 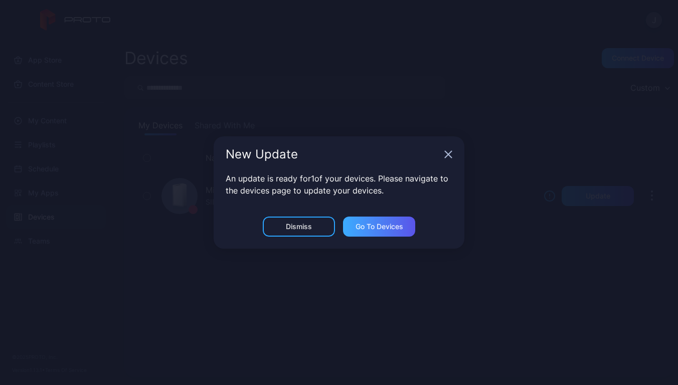 What do you see at coordinates (299, 227) in the screenshot?
I see `div: Dismiss` at bounding box center [299, 227].